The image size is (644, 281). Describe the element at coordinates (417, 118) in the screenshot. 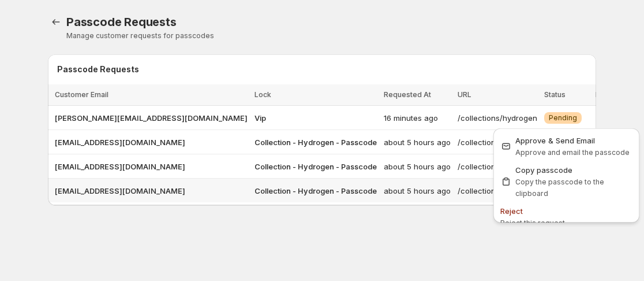

I see `td: 16 minutes ago` at that location.